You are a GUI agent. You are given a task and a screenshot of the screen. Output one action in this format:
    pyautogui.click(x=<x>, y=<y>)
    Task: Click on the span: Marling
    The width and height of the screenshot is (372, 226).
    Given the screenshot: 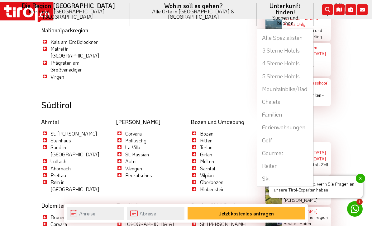 What is the action you would take?
    pyautogui.click(x=315, y=36)
    